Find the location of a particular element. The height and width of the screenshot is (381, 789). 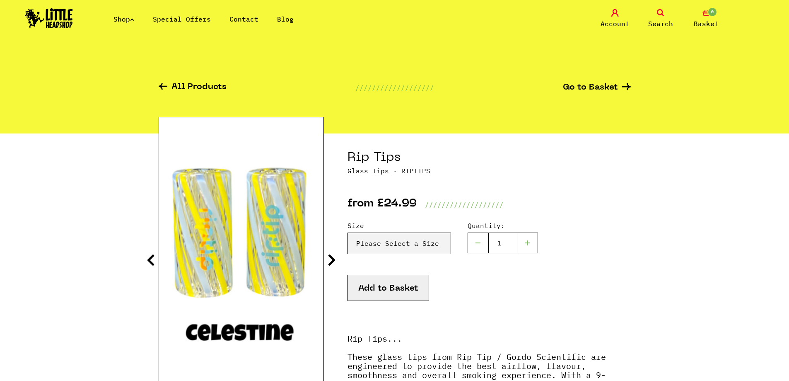

span: Search is located at coordinates (661, 24).